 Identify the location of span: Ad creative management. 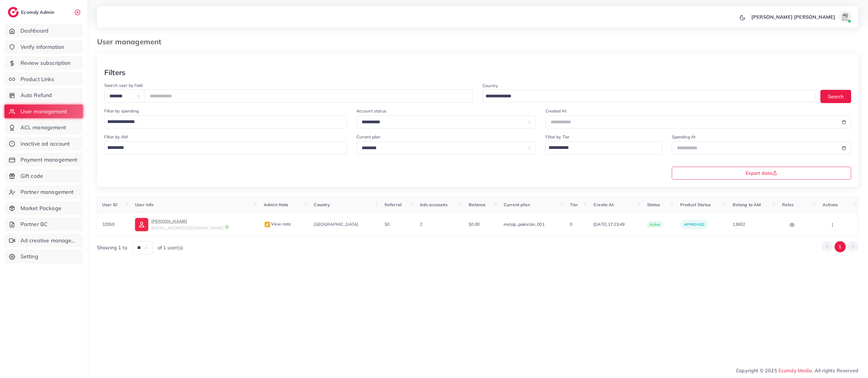
(49, 240).